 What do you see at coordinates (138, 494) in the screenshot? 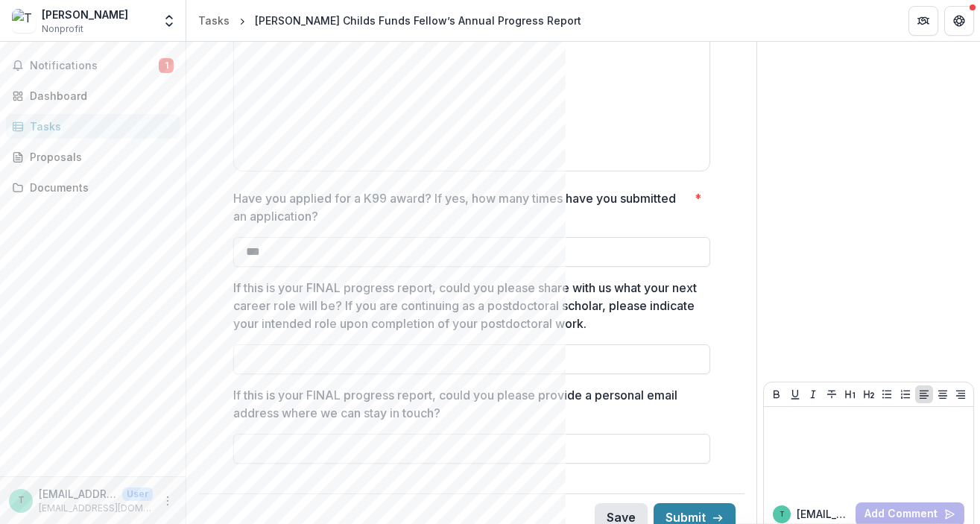
I see `p: User` at bounding box center [138, 494].